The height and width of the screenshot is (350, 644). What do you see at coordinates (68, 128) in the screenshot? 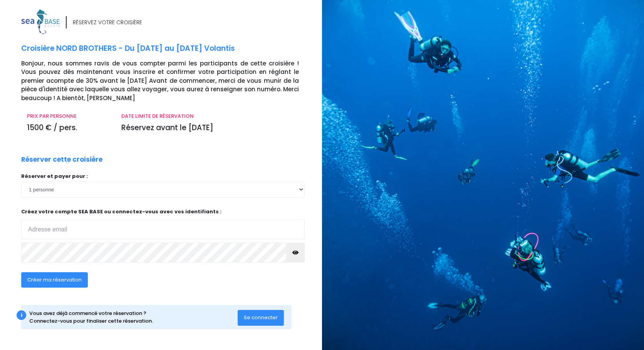
I see `p: 1500 € / pers.` at bounding box center [68, 128].